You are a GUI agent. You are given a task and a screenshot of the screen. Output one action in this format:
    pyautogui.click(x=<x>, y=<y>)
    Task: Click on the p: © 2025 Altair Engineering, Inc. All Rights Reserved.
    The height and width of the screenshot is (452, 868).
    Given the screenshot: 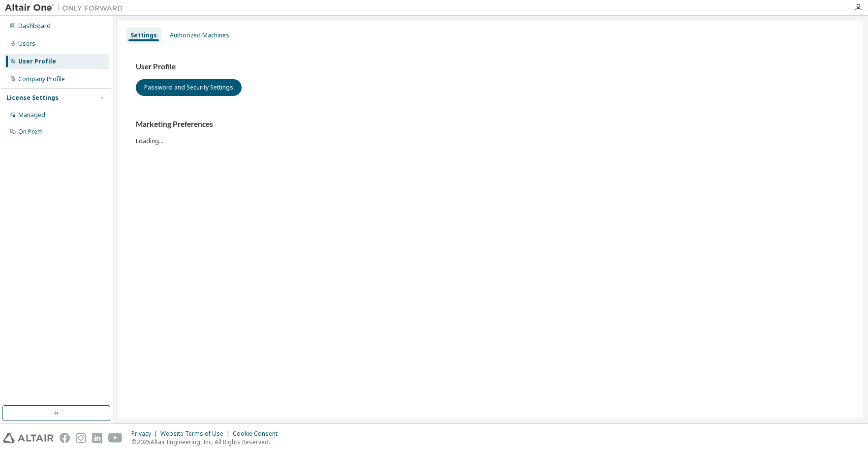 What is the action you would take?
    pyautogui.click(x=207, y=441)
    